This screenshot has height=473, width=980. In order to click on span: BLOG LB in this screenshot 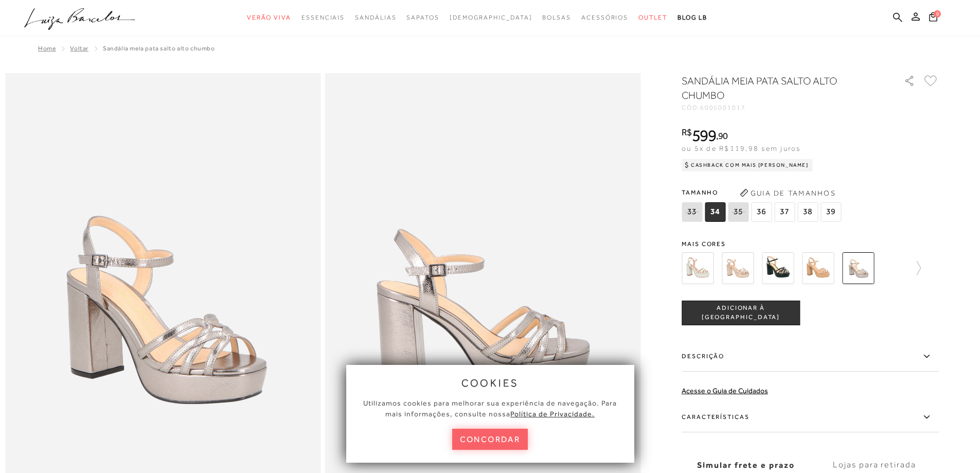, I will do `click(692, 18)`.